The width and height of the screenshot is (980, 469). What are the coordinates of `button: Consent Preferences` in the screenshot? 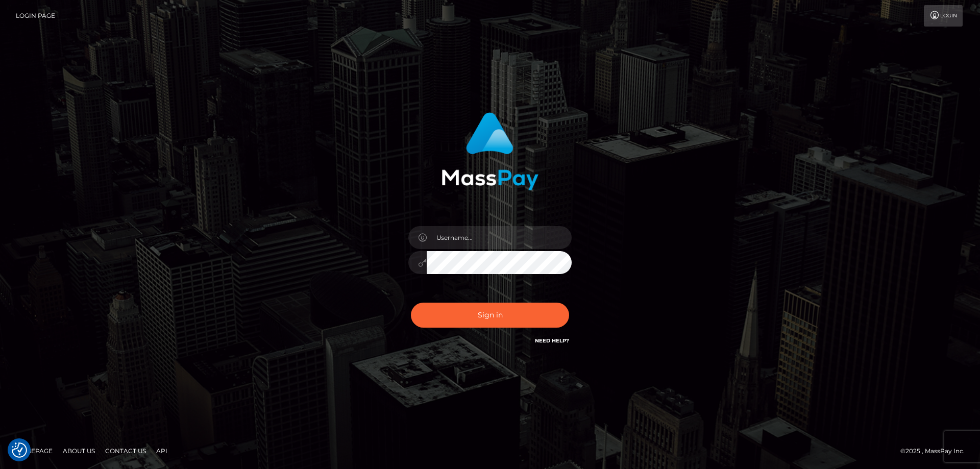 It's located at (19, 450).